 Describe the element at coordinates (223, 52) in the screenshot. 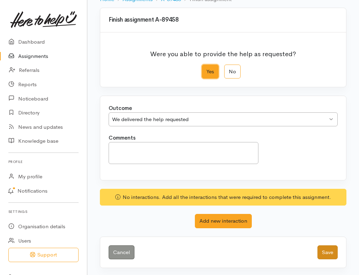

I see `p: Were you able to provide the help as requested?` at that location.